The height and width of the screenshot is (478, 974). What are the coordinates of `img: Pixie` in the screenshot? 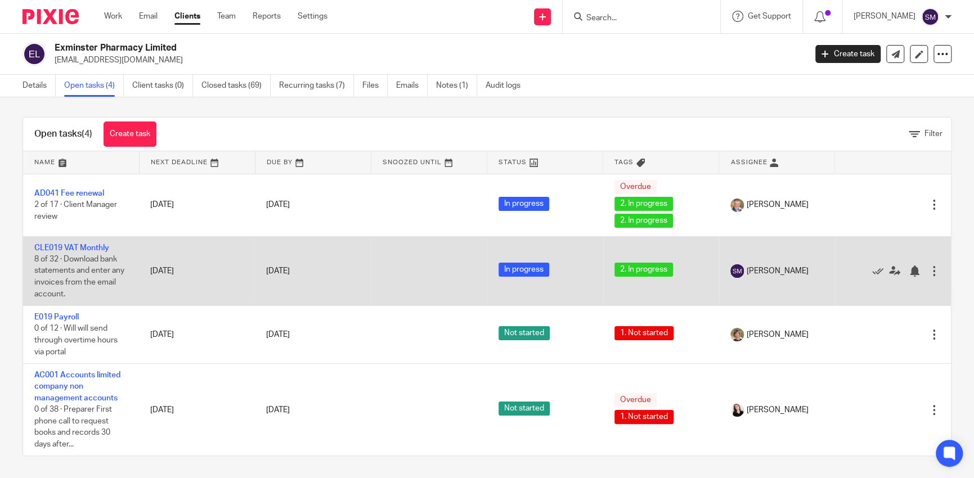 It's located at (51, 16).